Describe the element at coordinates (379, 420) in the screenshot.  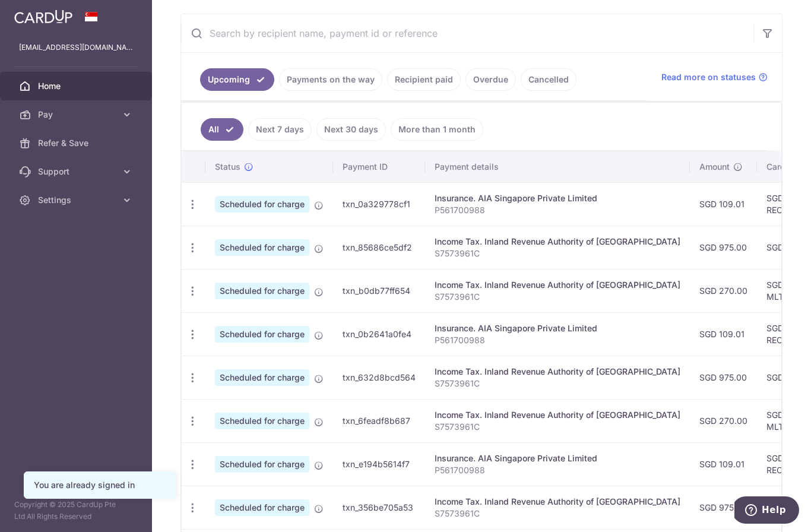
I see `td: txn_6feadf8b687` at that location.